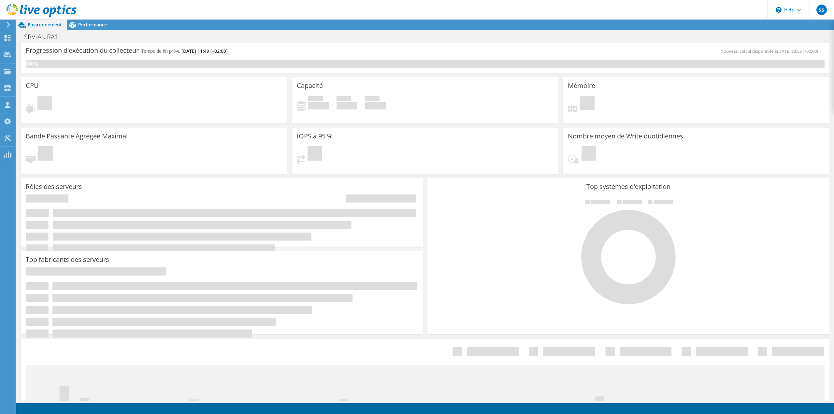  I want to click on h3: Nombre moyen de Write quotidiennes, so click(625, 136).